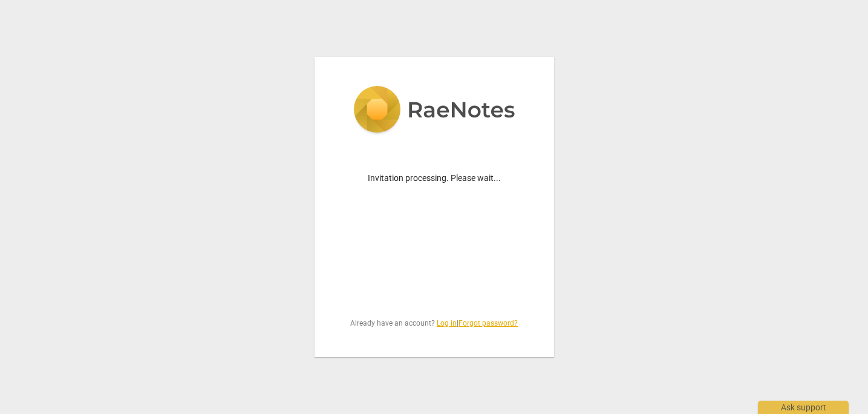 The height and width of the screenshot is (414, 868). Describe the element at coordinates (488, 322) in the screenshot. I see `a: Forgot password?` at that location.